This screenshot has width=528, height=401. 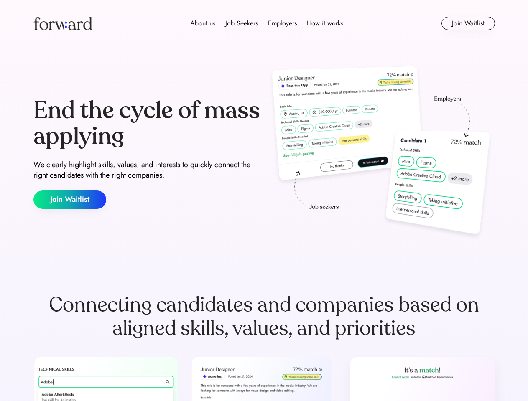 I want to click on div: How it works, so click(x=325, y=23).